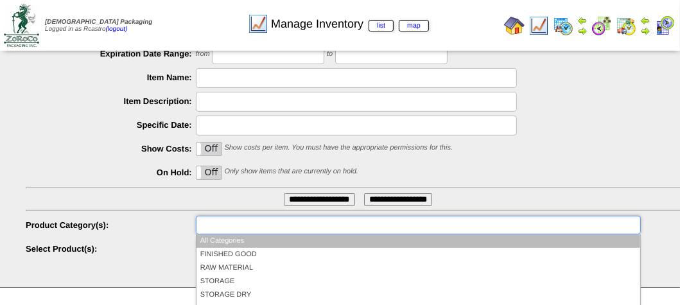  I want to click on span: Manage Inventory, so click(350, 24).